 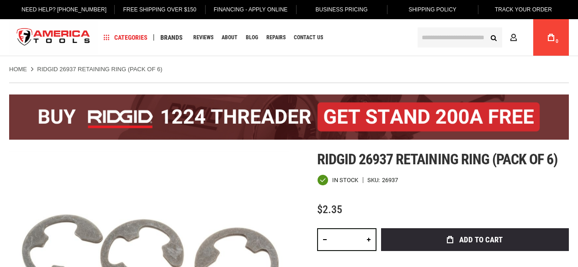 What do you see at coordinates (203, 37) in the screenshot?
I see `a: Reviews` at bounding box center [203, 37].